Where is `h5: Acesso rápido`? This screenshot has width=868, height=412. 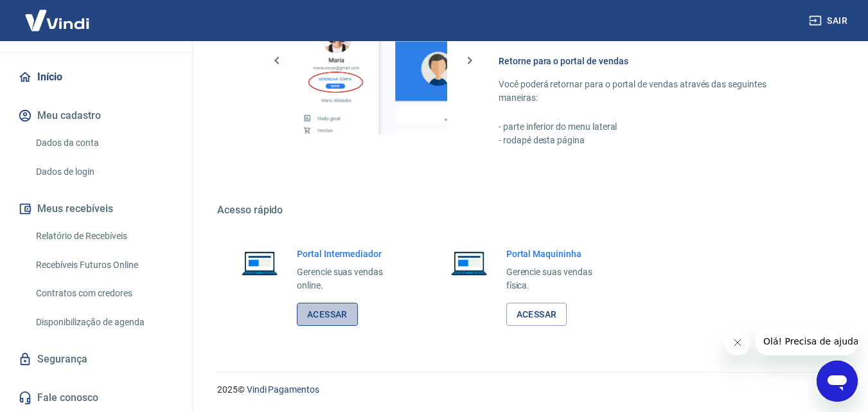
h5: Acesso rápido is located at coordinates (527, 210).